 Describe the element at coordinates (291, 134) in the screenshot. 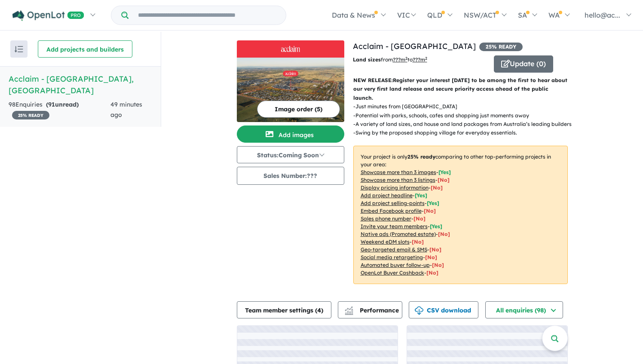

I see `button: Add images` at that location.